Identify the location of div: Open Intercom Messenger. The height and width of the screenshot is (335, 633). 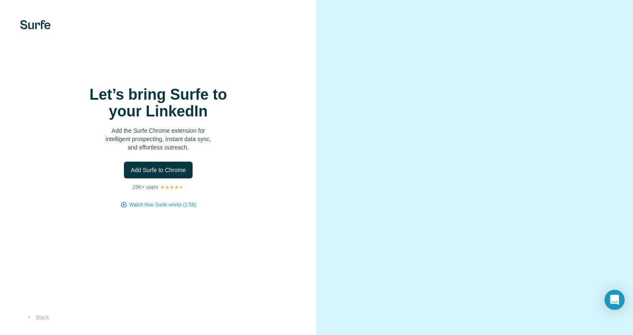
(615, 300).